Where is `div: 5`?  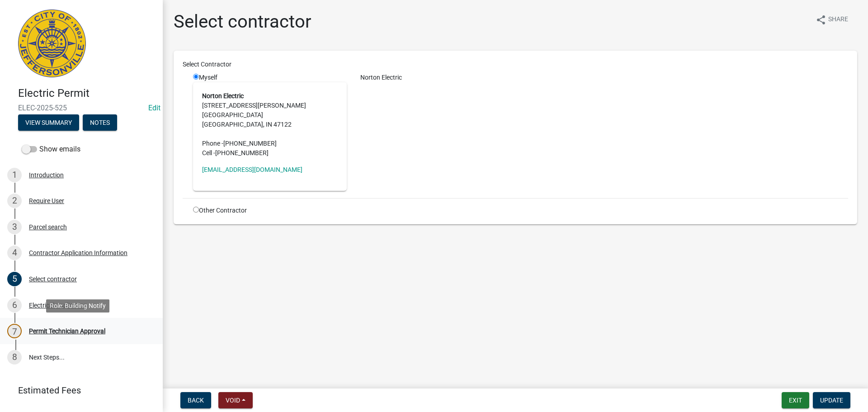
div: 5 is located at coordinates (15, 279).